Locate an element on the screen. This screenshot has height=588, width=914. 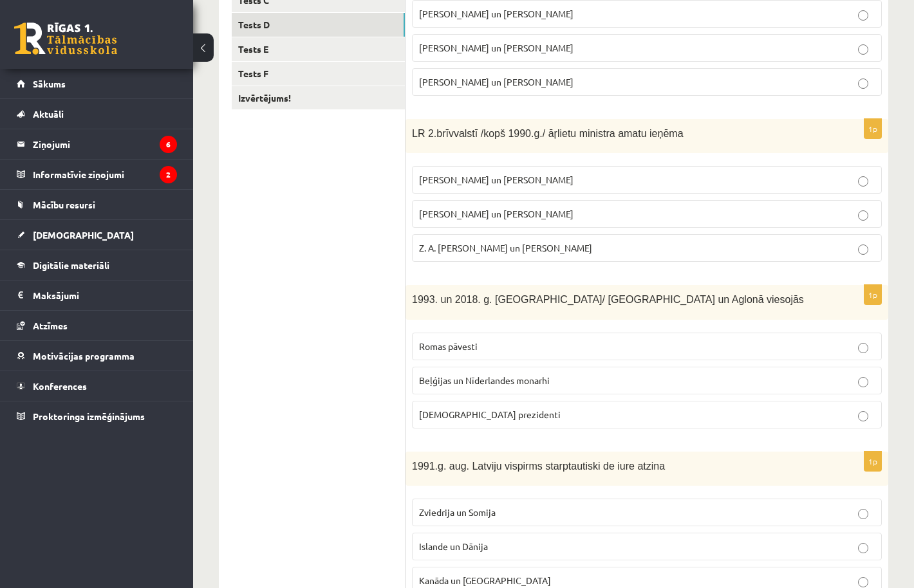
a: Tests F is located at coordinates (318, 73).